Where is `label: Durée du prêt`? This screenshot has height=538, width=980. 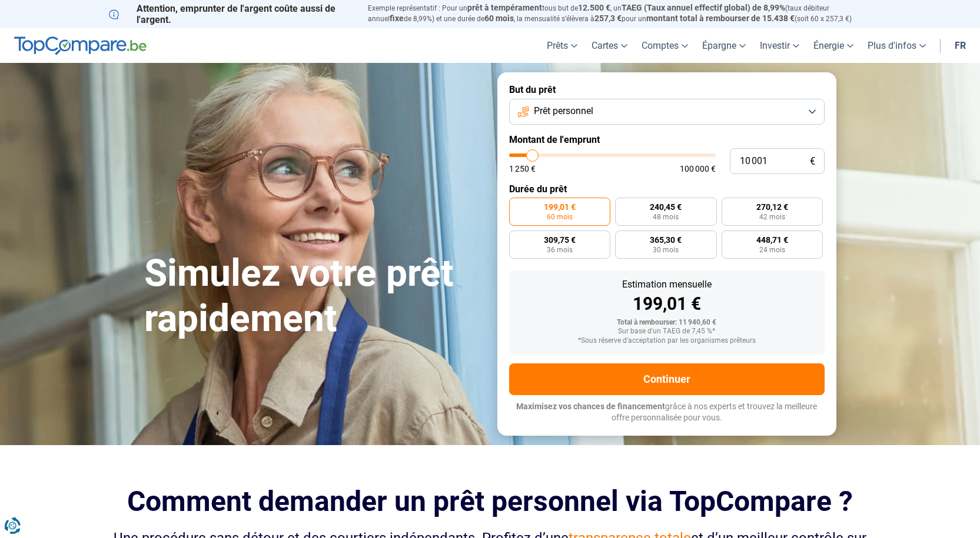
label: Durée du prêt is located at coordinates (666, 189).